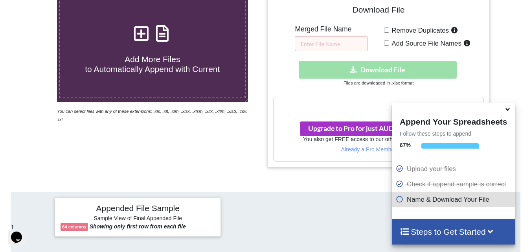 The height and width of the screenshot is (252, 531). What do you see at coordinates (419, 30) in the screenshot?
I see `span: Remove Duplicates` at bounding box center [419, 30].